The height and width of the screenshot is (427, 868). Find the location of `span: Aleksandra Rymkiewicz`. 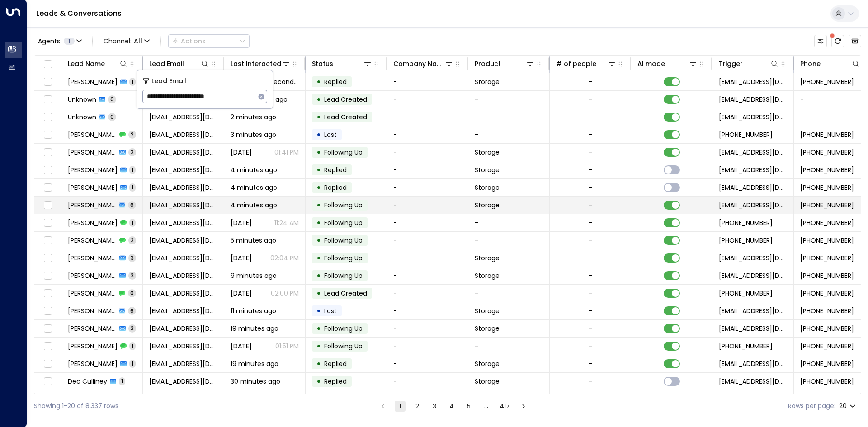

span: Aleksandra Rymkiewicz is located at coordinates (93, 82).